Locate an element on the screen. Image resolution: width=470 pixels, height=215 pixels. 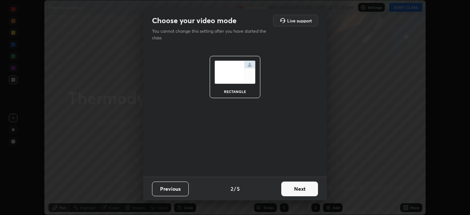
h4: 5 is located at coordinates (238, 188).